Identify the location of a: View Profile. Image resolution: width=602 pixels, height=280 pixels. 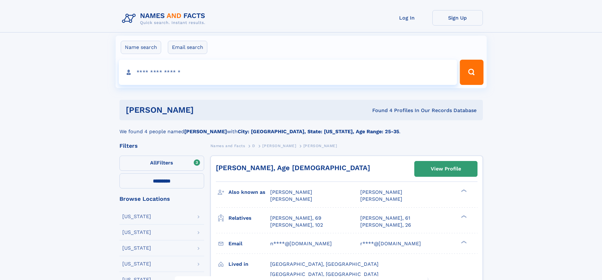
(446, 169).